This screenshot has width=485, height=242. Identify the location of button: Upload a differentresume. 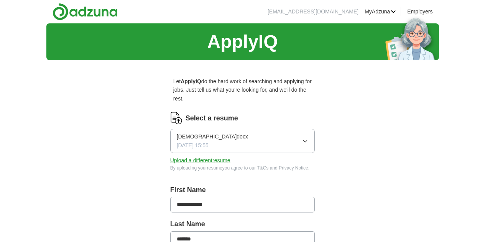
(200, 160).